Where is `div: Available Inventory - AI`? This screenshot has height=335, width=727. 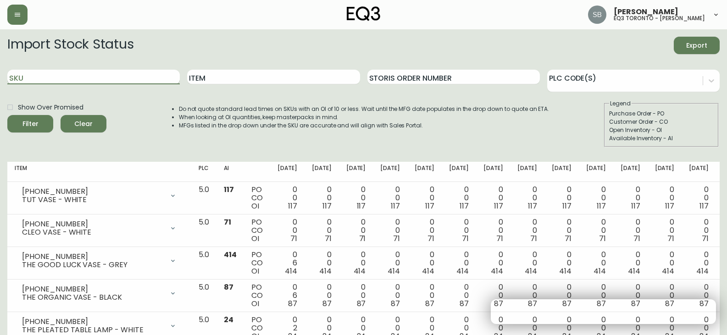 div: Available Inventory - AI is located at coordinates (661, 138).